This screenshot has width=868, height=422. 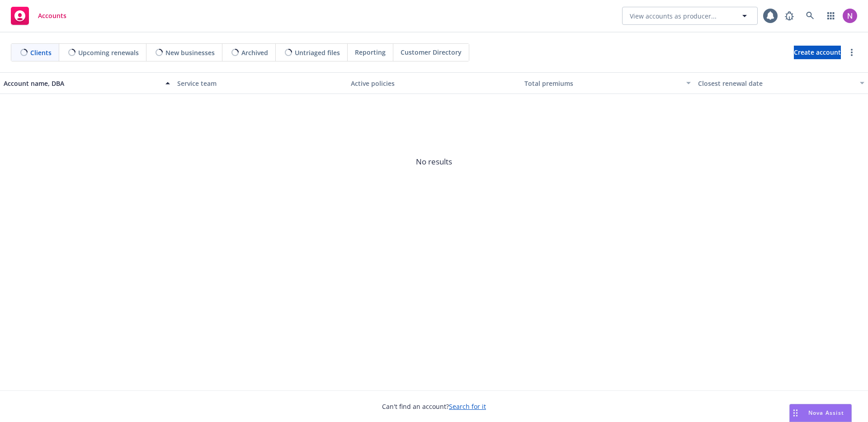 What do you see at coordinates (608, 83) in the screenshot?
I see `button: Total premiums` at bounding box center [608, 83].